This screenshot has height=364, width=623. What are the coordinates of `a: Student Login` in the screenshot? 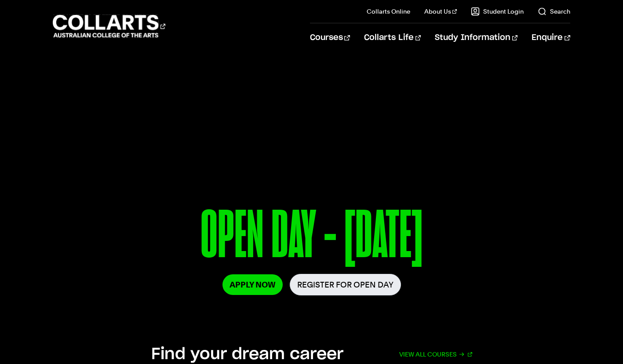 It's located at (498, 12).